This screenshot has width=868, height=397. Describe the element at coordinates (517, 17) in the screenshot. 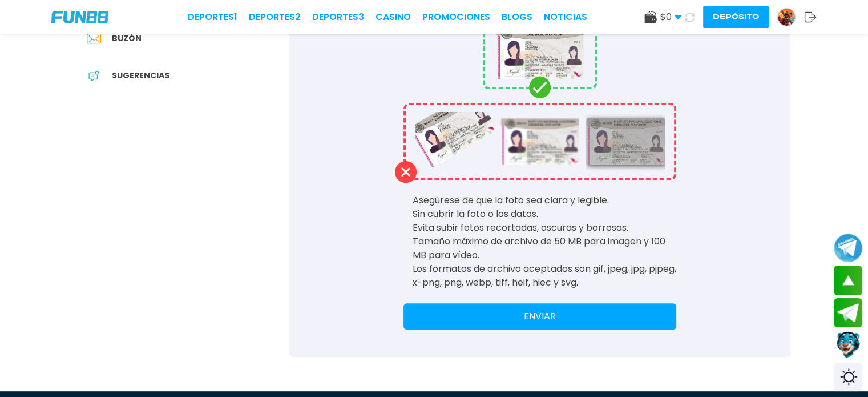

I see `a: BLOGS` at that location.